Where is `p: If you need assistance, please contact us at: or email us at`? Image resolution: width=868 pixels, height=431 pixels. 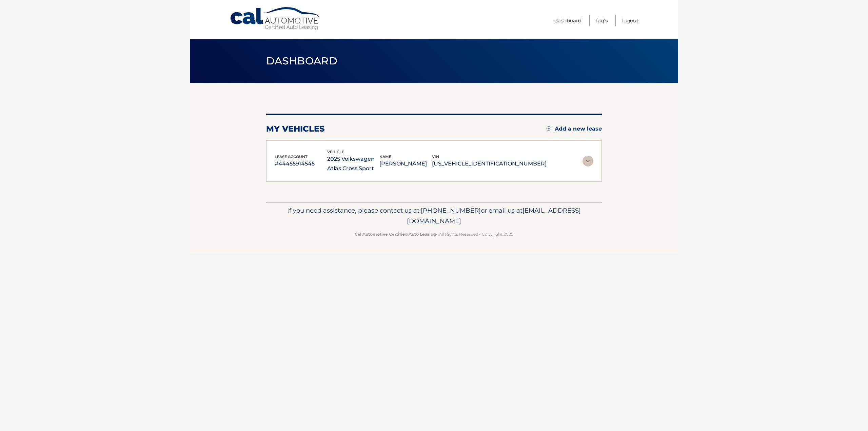
p: If you need assistance, please contact us at: or email us at is located at coordinates (434, 216).